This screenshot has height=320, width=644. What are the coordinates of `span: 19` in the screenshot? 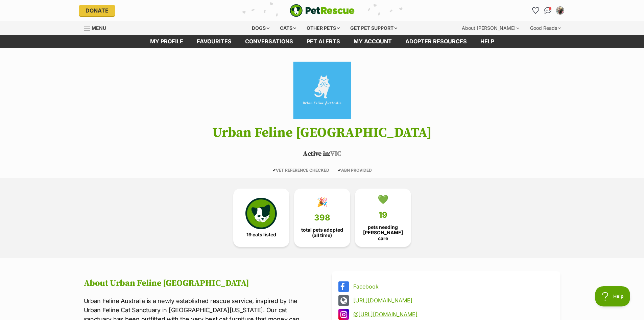 It's located at (383, 215).